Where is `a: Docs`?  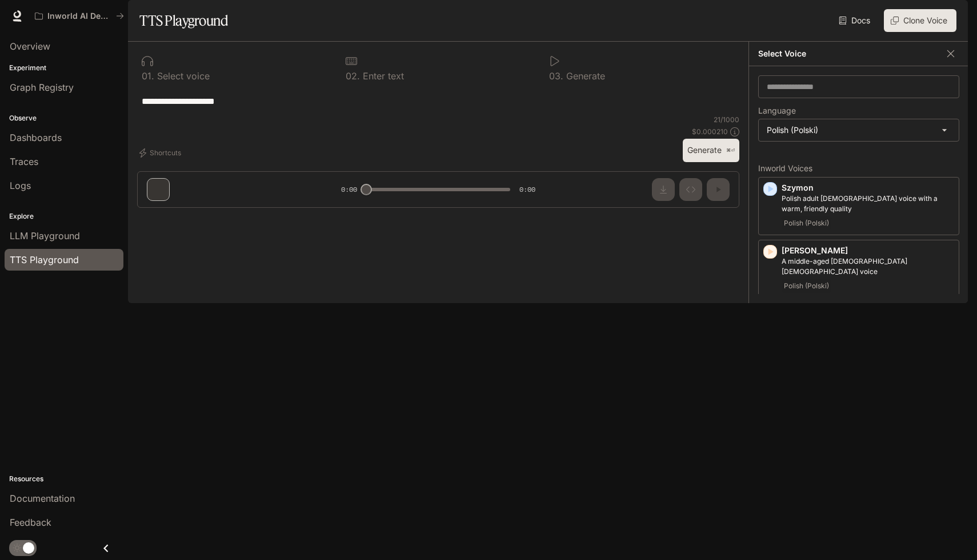 a: Docs is located at coordinates (855, 20).